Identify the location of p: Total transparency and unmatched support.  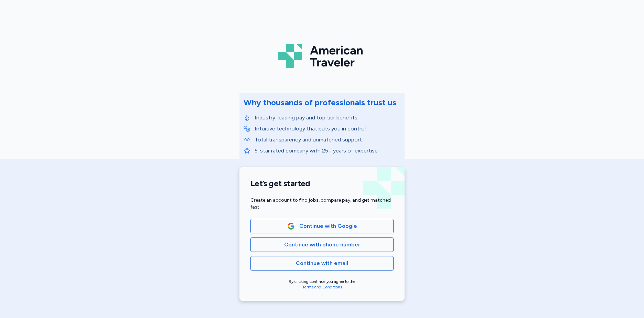
(328, 140).